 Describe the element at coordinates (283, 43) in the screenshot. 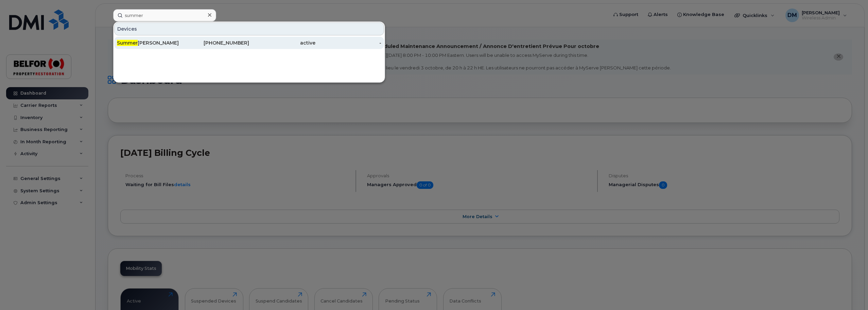

I see `div: active` at that location.